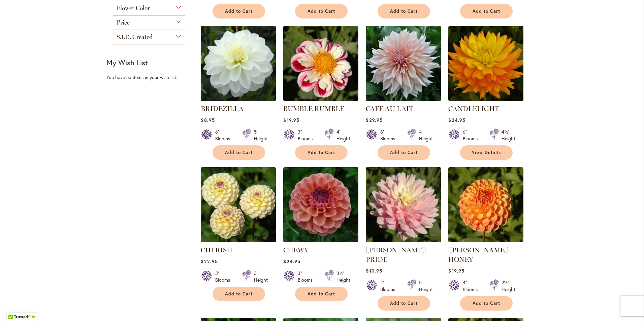 This screenshot has height=321, width=644. What do you see at coordinates (487, 152) in the screenshot?
I see `a: View Details` at bounding box center [487, 152].